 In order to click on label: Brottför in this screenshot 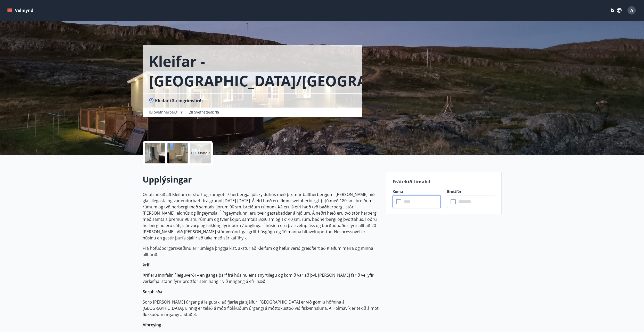, I will do `click(471, 191)`.